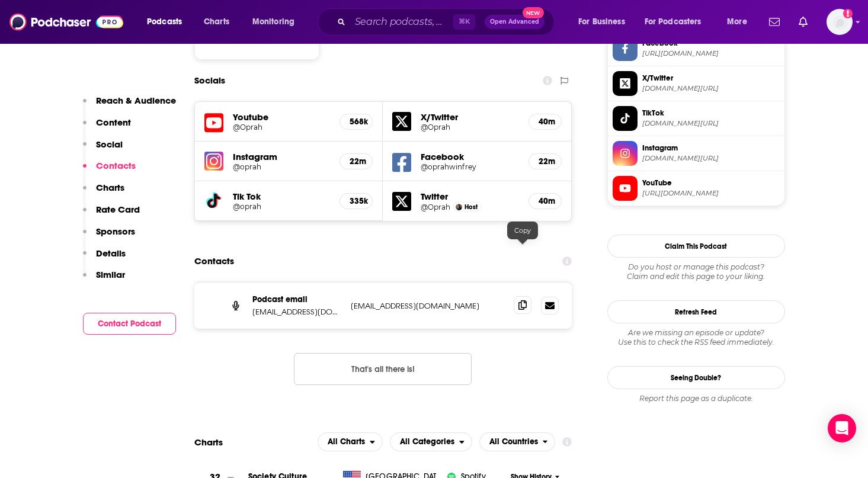 Image resolution: width=868 pixels, height=478 pixels. What do you see at coordinates (66, 22) in the screenshot?
I see `a: Podchaser - Follow, Share and Rate Podcasts` at bounding box center [66, 22].